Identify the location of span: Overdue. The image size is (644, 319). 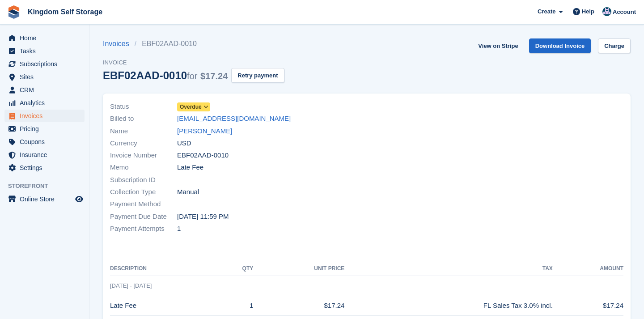
(191, 107).